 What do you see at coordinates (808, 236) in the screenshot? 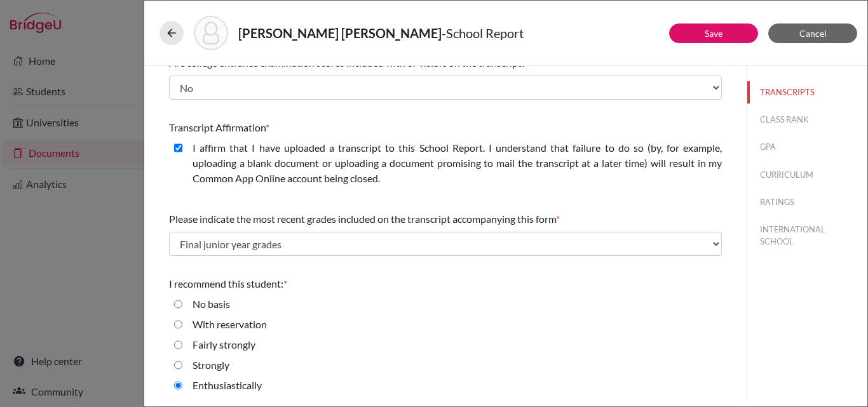
I see `button: INTERNATIONAL SCHOOL` at bounding box center [808, 236].